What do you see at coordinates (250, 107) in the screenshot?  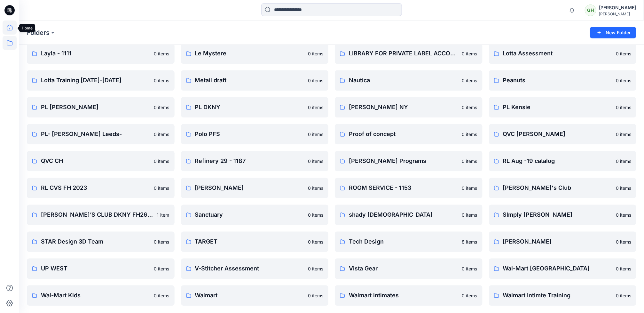 I see `p: PL DKNY` at bounding box center [250, 107].